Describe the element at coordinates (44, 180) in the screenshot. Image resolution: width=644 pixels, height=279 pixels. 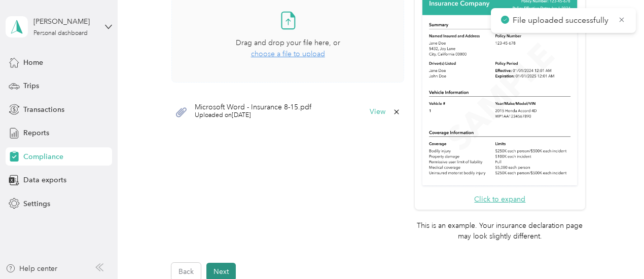
I see `span: Data exports` at that location.